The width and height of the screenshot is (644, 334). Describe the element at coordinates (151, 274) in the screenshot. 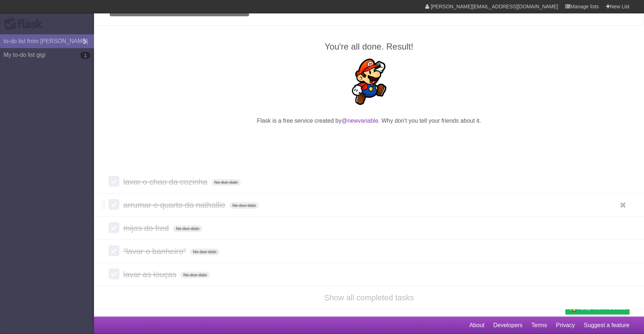

I see `span: lavar as louças` at that location.